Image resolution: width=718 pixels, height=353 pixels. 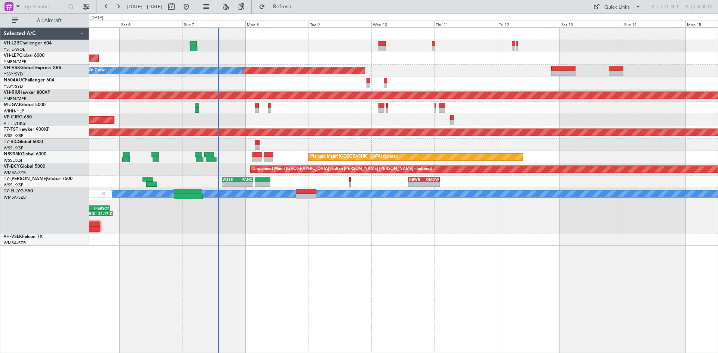 I want to click on a: N604AUChallenger 604, so click(x=29, y=80).